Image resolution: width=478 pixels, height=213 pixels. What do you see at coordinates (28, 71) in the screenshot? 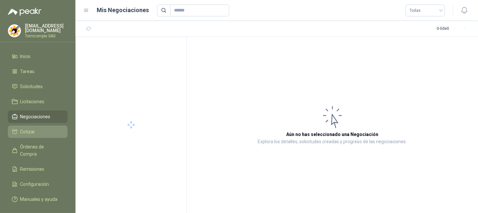
I see `span: Tareas` at bounding box center [28, 71].